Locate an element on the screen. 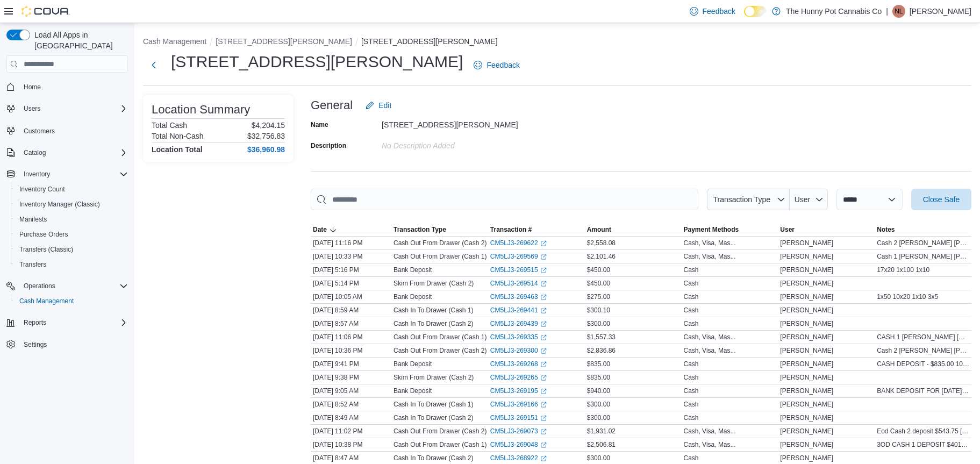 This screenshot has width=980, height=464. a: CM5LJ3-269622External link is located at coordinates (518, 243).